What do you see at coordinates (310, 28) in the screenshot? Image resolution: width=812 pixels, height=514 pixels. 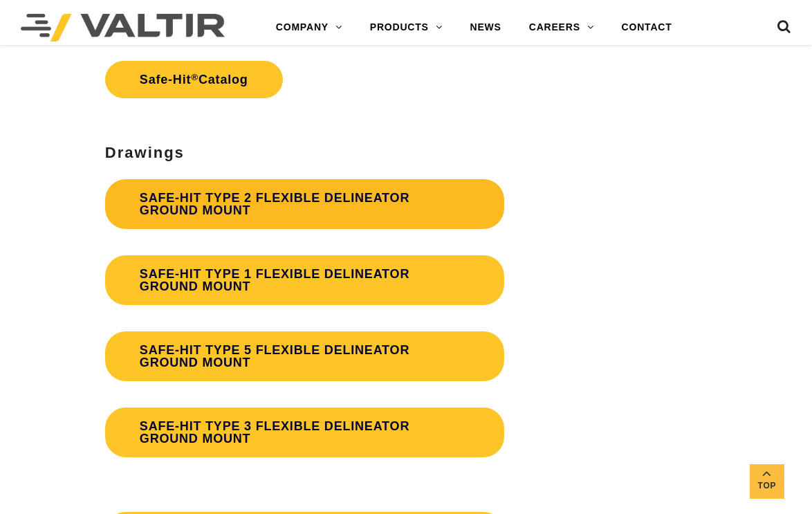 I see `a: COMPANY` at bounding box center [310, 28].